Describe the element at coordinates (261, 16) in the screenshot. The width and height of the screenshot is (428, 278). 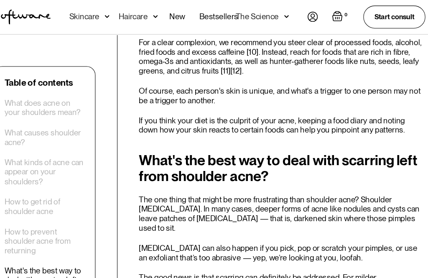
I see `div: The Science` at that location.